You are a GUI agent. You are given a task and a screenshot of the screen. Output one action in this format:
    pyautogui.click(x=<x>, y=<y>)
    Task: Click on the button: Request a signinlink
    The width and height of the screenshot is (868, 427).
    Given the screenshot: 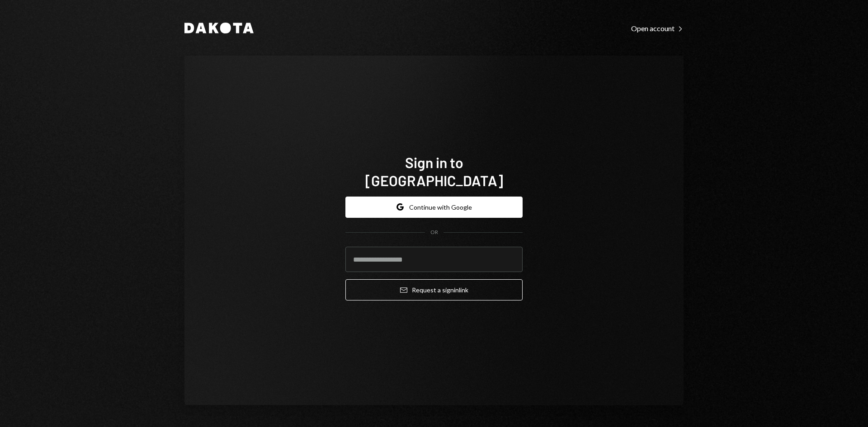 What is the action you would take?
    pyautogui.click(x=434, y=290)
    